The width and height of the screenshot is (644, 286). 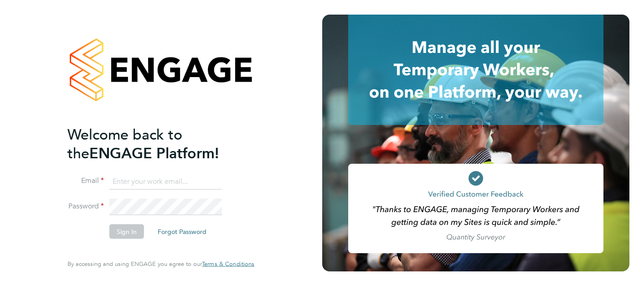 What do you see at coordinates (161, 263) in the screenshot?
I see `span: By accessing and using ENGAGE you agree to our` at bounding box center [161, 263].